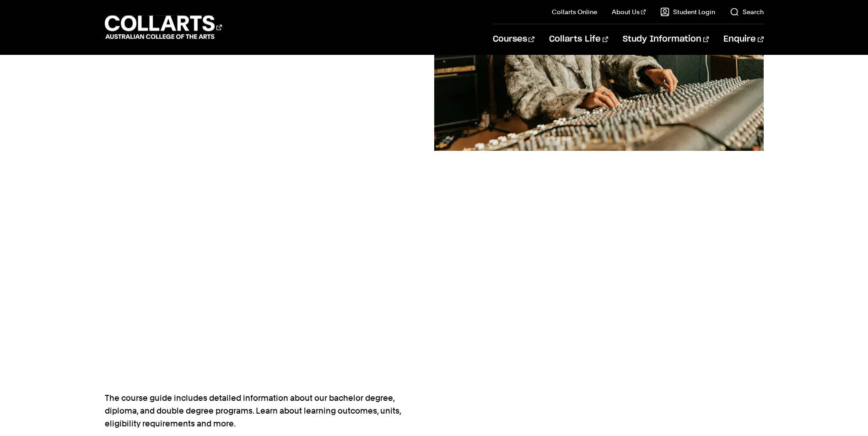  Describe the element at coordinates (666, 39) in the screenshot. I see `a: Study Information` at that location.